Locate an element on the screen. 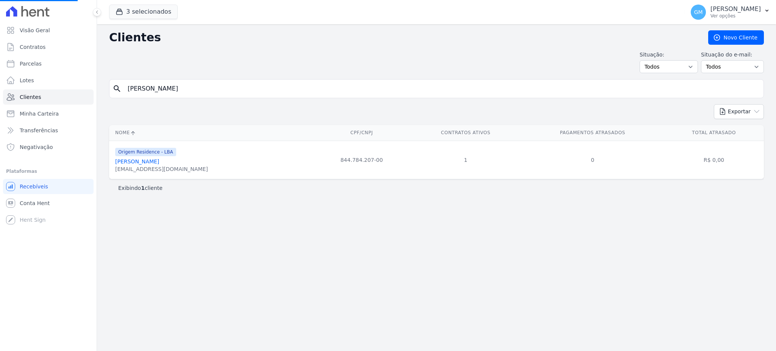 Image resolution: width=776 pixels, height=351 pixels. div: Plataformas is located at coordinates (48, 171).